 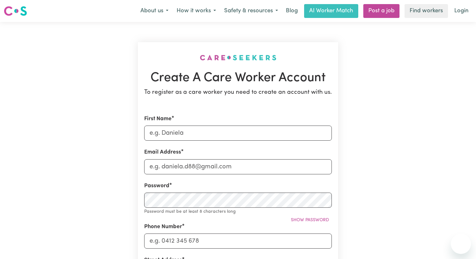 What do you see at coordinates (157, 186) in the screenshot?
I see `label: Password` at bounding box center [157, 186].